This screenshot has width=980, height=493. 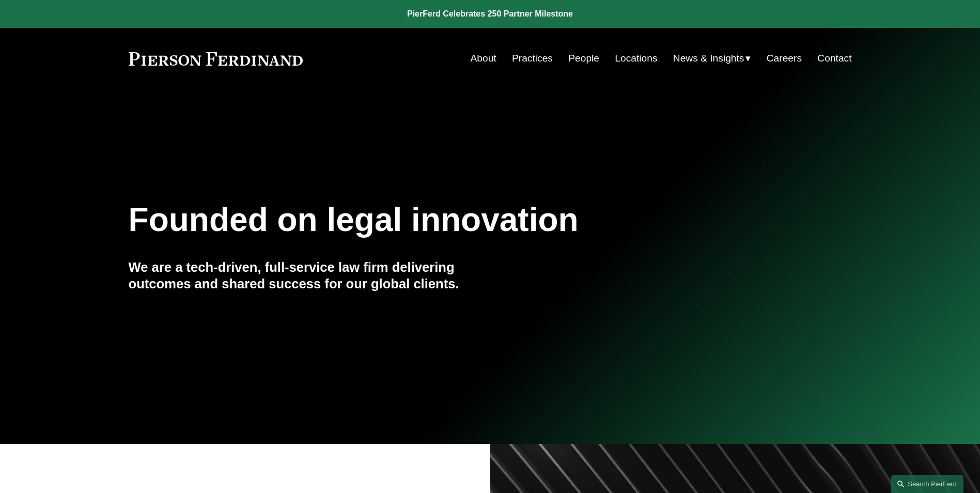 I want to click on a: Contact, so click(x=834, y=58).